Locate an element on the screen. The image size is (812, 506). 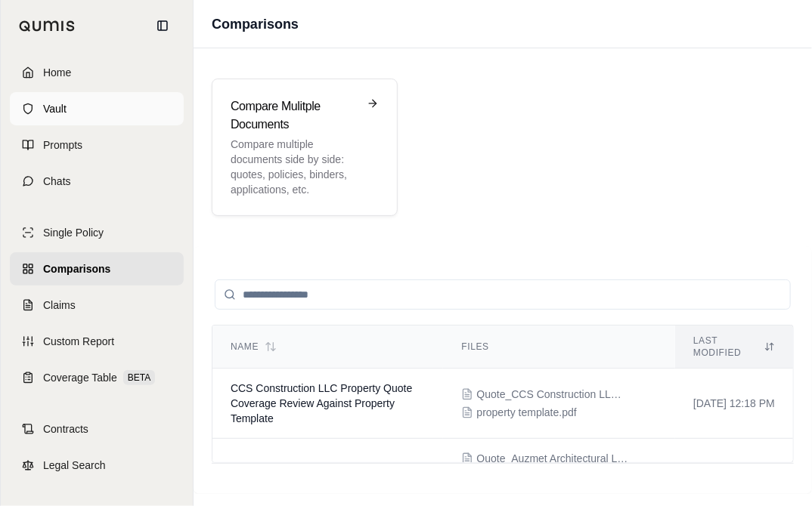
span: Quote_CCS Construction LLC_IM10Q0000758908_VER_1.pdf is located at coordinates (552, 394).